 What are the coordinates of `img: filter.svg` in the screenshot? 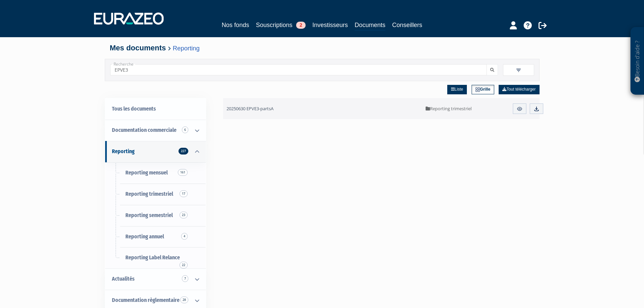 It's located at (519, 70).